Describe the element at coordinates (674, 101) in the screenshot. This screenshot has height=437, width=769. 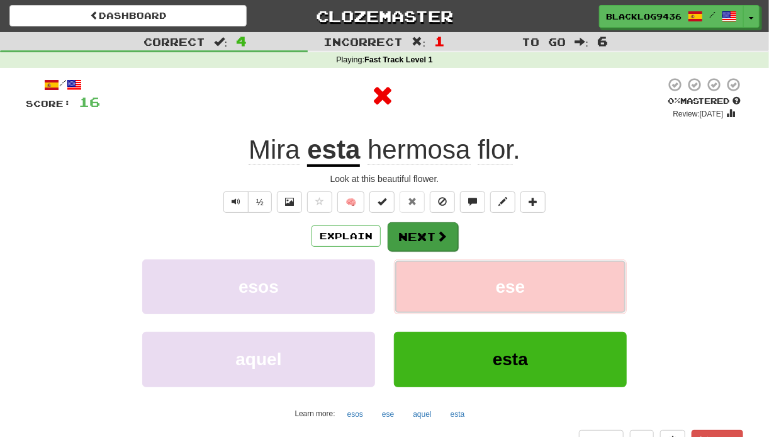
I see `span: 0 %` at that location.